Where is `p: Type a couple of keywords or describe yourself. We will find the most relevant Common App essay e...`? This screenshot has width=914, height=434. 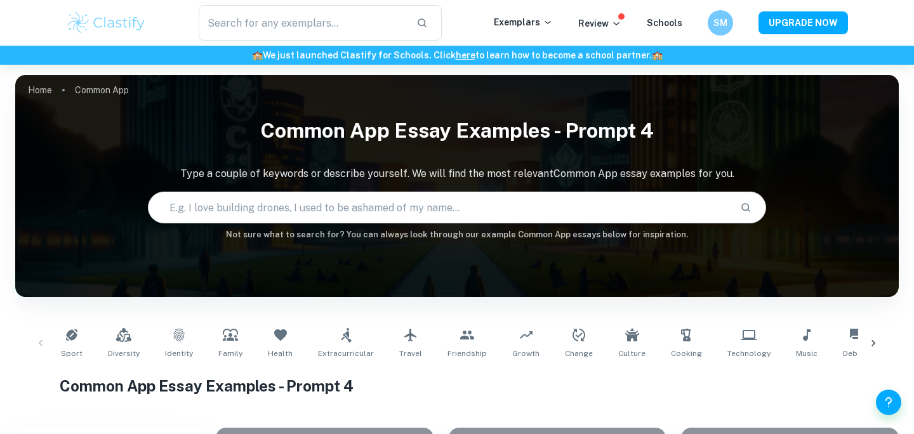 p: Type a couple of keywords or describe yourself. We will find the most relevant Common App essay e... is located at coordinates (457, 174).